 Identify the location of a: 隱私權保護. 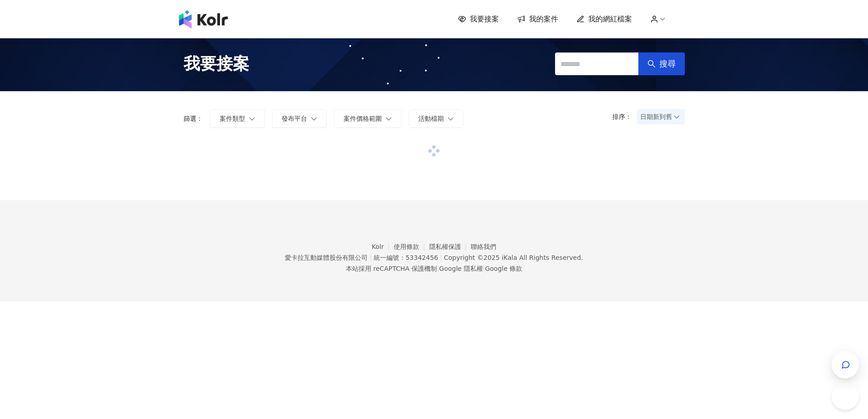
(450, 247).